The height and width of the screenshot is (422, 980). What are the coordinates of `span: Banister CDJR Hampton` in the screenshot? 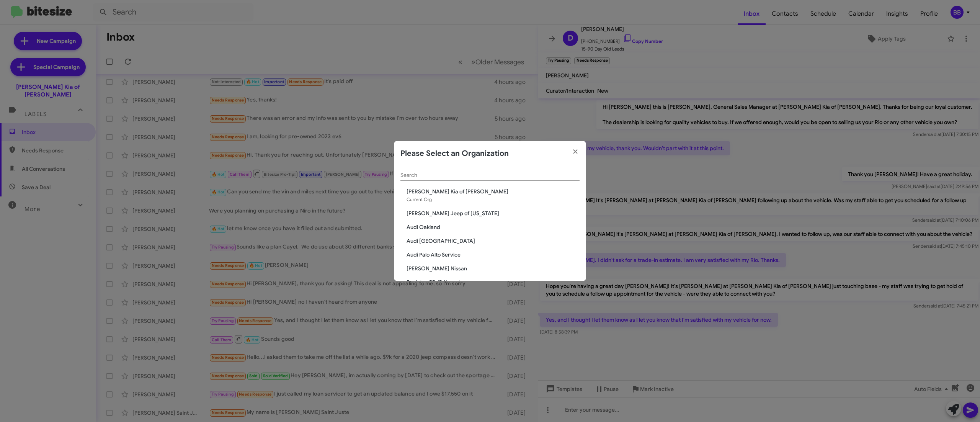 It's located at (494, 282).